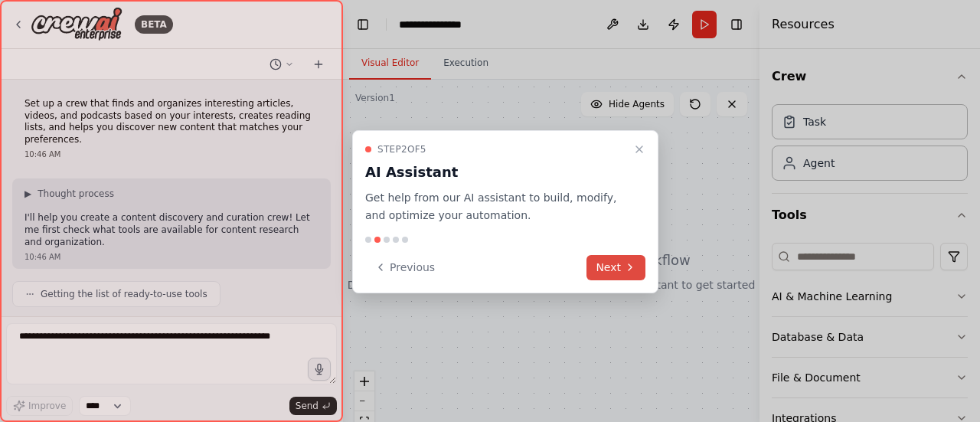  Describe the element at coordinates (402, 149) in the screenshot. I see `span: Step 2 of 5` at that location.